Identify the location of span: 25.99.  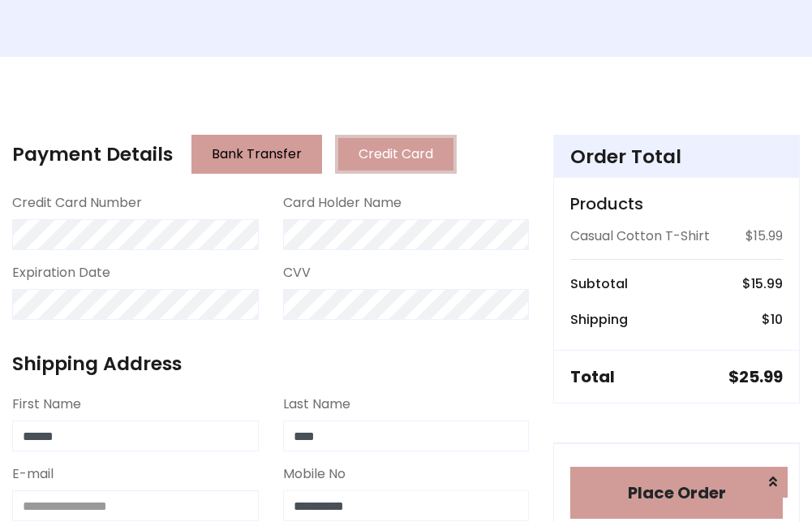
(761, 377).